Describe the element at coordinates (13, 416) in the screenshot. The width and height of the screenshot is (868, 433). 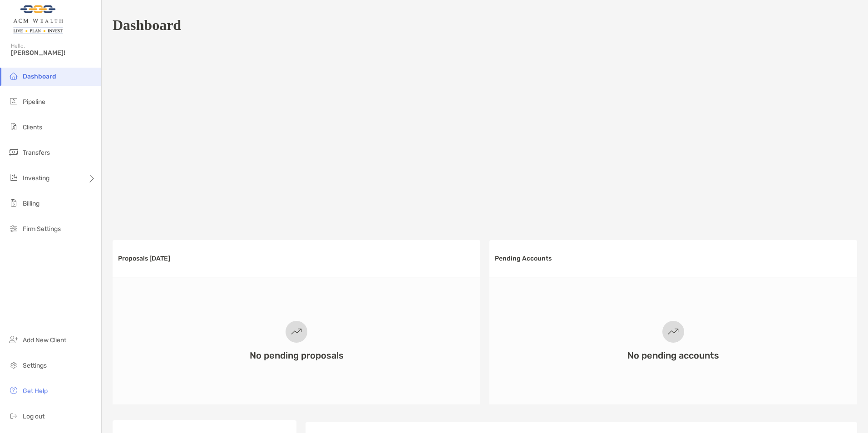
I see `img: logout icon` at that location.